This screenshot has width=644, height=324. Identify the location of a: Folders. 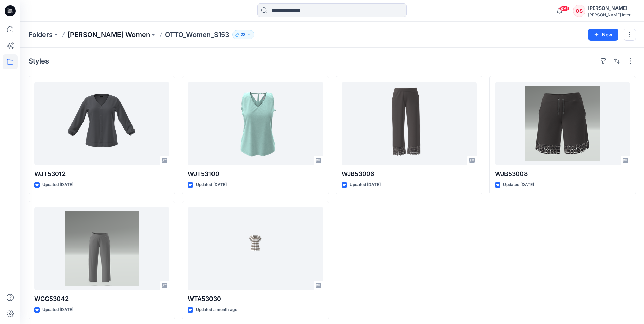
(40, 35).